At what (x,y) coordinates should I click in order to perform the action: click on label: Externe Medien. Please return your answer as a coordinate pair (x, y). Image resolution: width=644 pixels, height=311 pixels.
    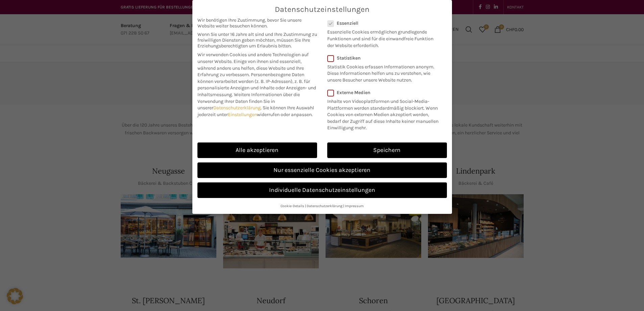
    Looking at the image, I should click on (385, 92).